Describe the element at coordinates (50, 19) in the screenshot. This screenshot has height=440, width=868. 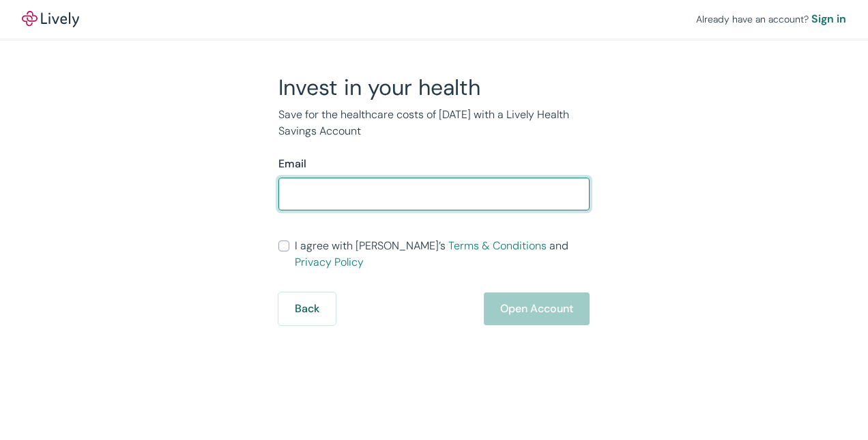
I see `a: LivelyLively` at that location.